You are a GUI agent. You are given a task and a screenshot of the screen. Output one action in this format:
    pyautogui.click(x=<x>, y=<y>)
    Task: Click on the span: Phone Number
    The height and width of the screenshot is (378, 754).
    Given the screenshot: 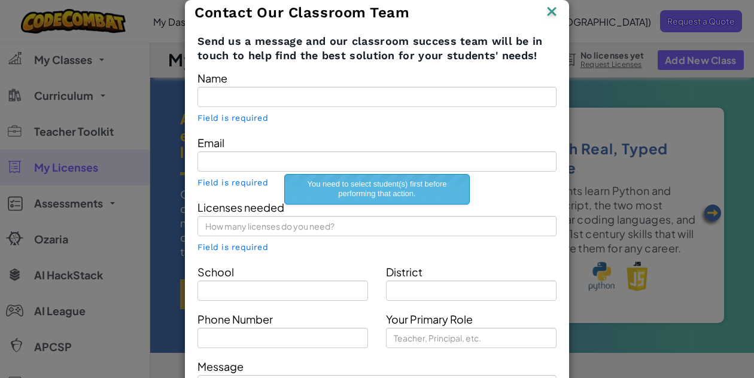 What is the action you would take?
    pyautogui.click(x=235, y=319)
    